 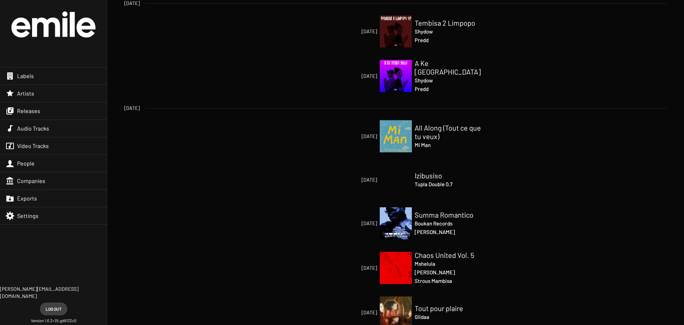 I want to click on span: Artists, so click(x=26, y=93).